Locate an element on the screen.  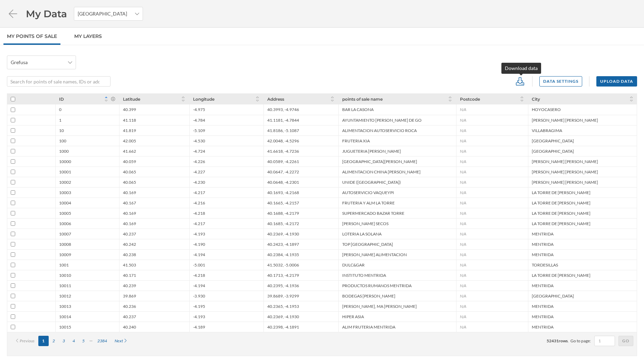
div: ALIM FRUTERIA MENTRIDA is located at coordinates (368, 327).